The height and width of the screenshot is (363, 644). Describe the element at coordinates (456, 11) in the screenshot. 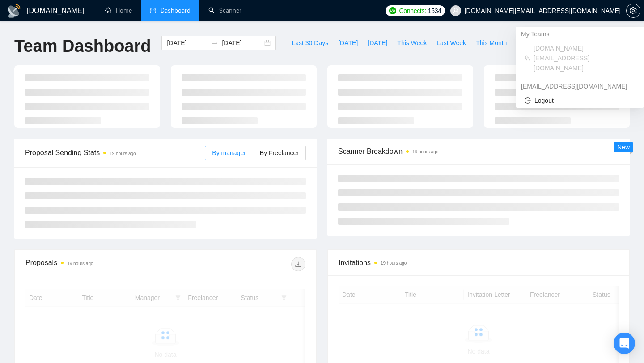

I see `span: user` at that location.